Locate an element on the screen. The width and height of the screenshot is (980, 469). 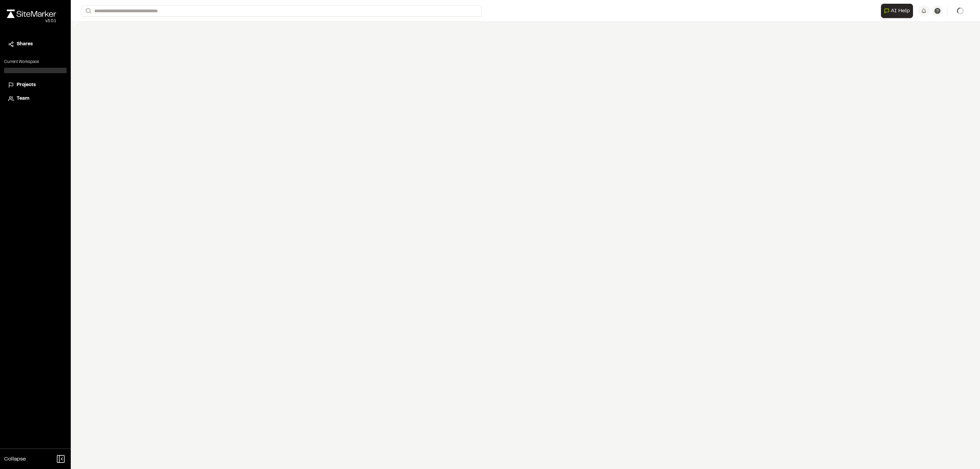
span: Collapse is located at coordinates (15, 460).